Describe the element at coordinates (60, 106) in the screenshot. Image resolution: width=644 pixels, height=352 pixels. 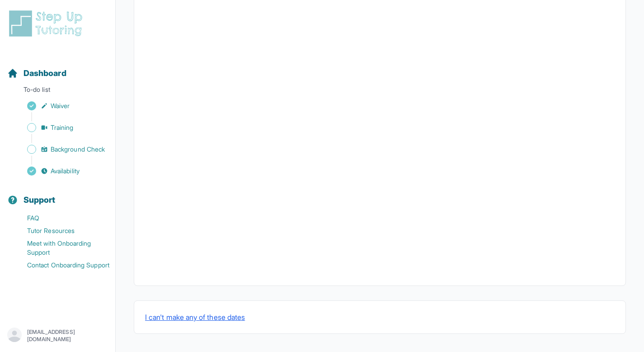
I see `span: Waiver` at that location.